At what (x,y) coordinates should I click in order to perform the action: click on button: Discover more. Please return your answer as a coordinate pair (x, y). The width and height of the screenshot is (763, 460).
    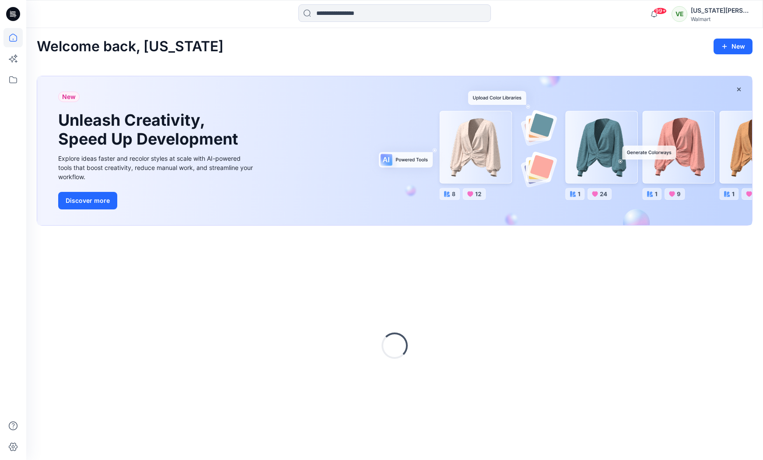
    Looking at the image, I should click on (88, 200).